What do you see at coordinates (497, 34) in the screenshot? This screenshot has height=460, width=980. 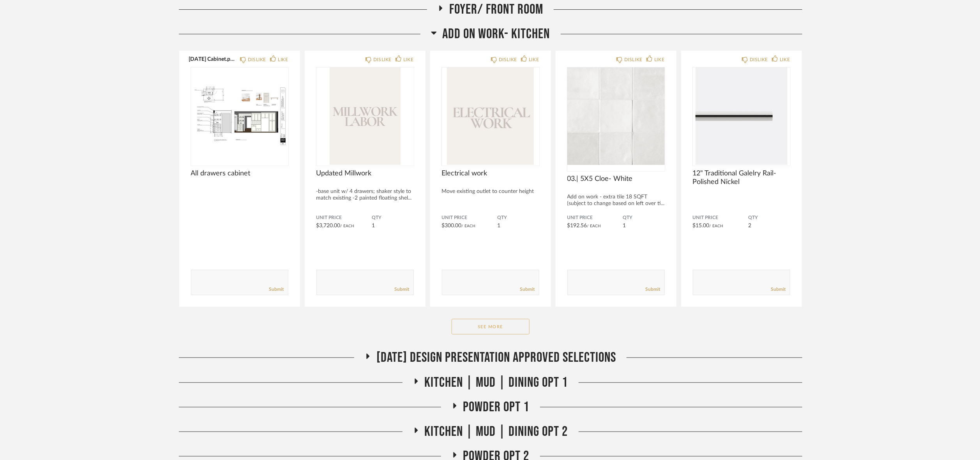 I see `span: Add on work- kitchen` at bounding box center [497, 34].